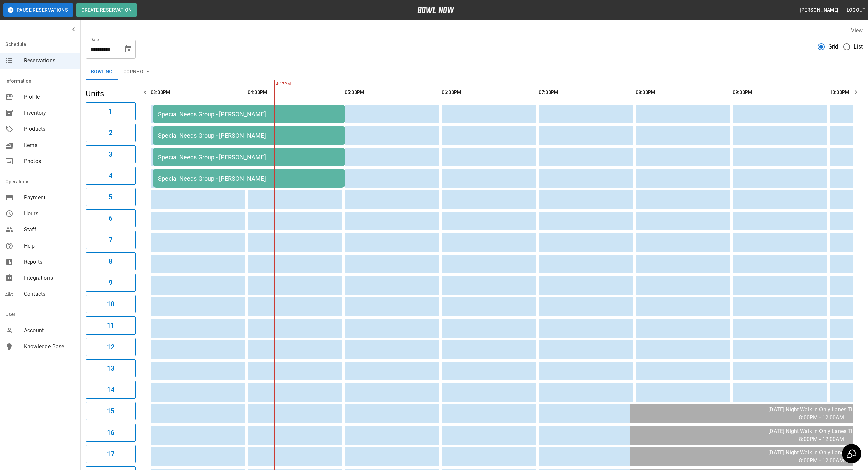  Describe the element at coordinates (110, 111) in the screenshot. I see `button: 1` at that location.